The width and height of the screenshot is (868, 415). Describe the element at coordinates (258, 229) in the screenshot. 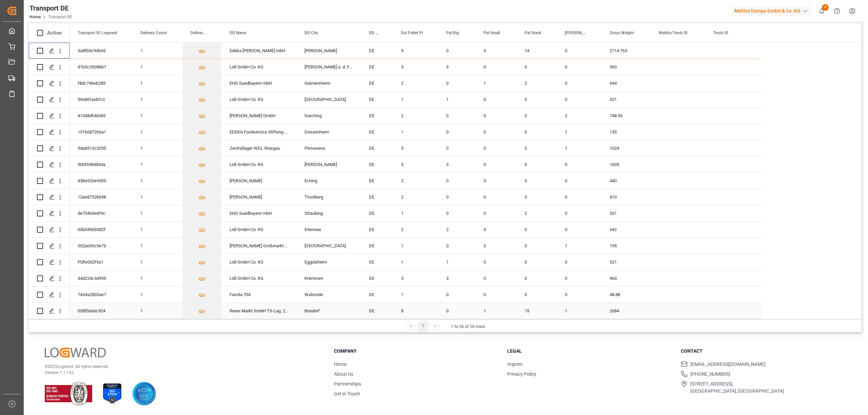

I see `div: Lidl GmbH Co. KG` at that location.